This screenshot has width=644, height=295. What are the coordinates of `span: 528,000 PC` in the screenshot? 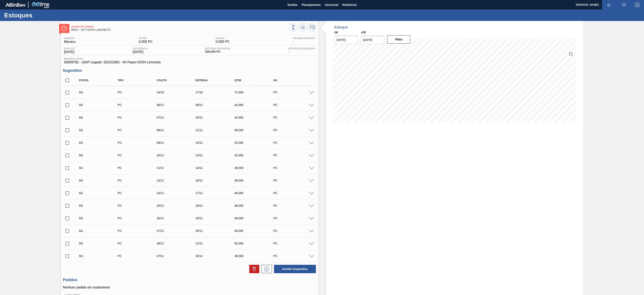 It's located at (218, 51).